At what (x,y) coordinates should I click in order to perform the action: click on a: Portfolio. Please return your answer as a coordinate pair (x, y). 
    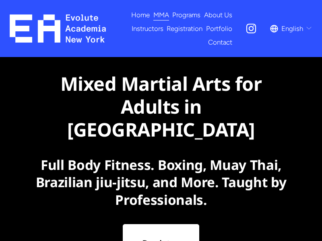
    Looking at the image, I should click on (219, 29).